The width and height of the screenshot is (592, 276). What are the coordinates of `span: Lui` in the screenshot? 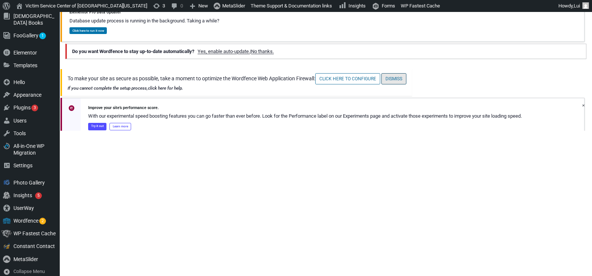 It's located at (576, 6).